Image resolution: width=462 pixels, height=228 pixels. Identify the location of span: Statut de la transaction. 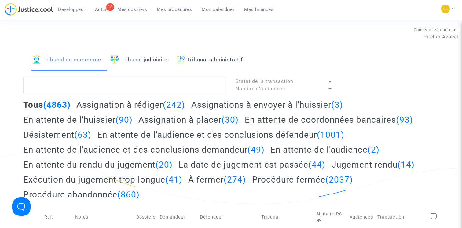
(265, 81).